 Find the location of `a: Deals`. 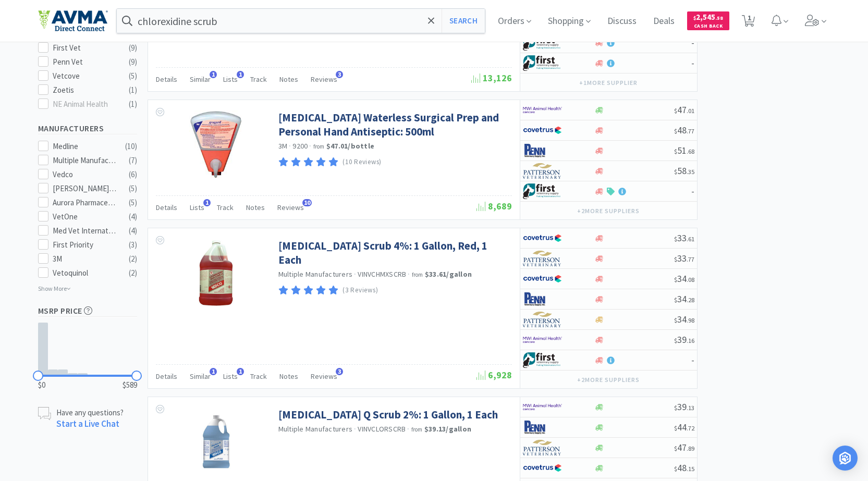

a: Deals is located at coordinates (663, 21).